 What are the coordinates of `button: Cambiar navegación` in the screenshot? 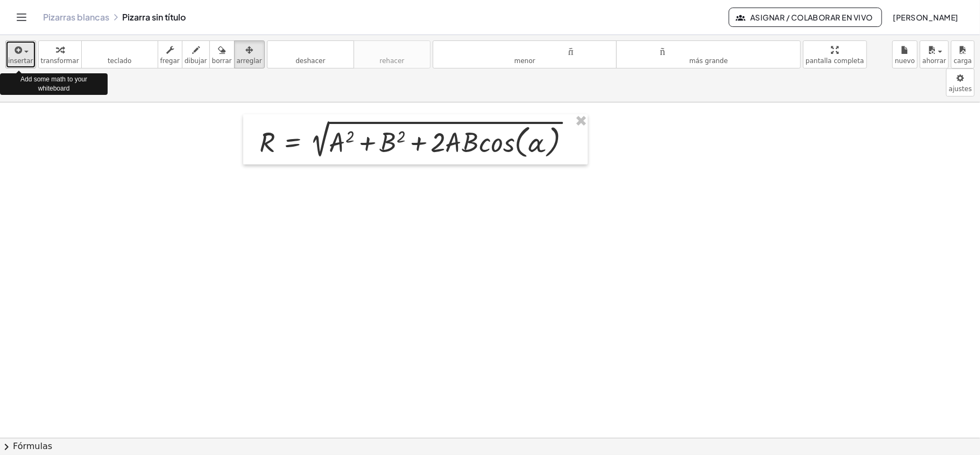 It's located at (22, 17).